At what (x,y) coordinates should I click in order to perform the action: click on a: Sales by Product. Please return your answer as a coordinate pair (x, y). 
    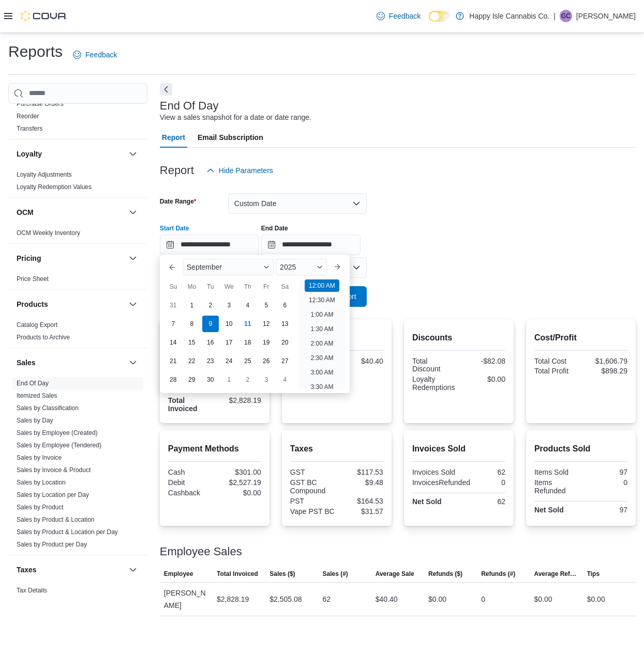
    Looking at the image, I should click on (40, 507).